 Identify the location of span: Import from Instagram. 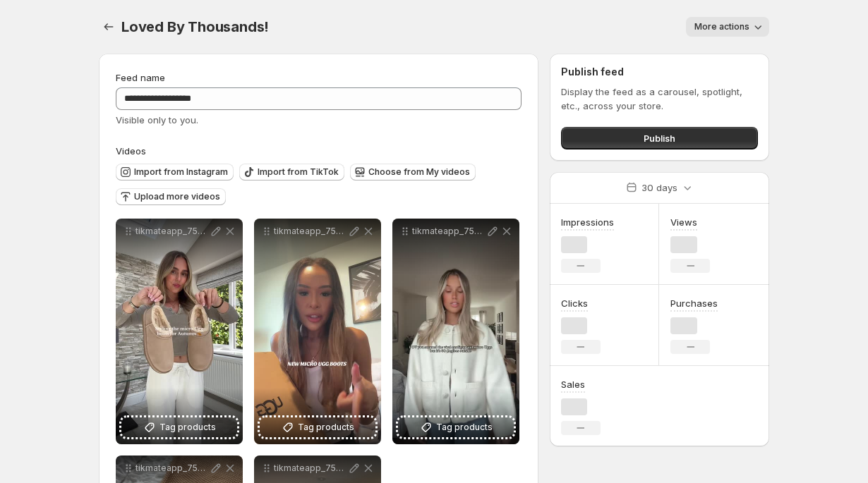
(181, 172).